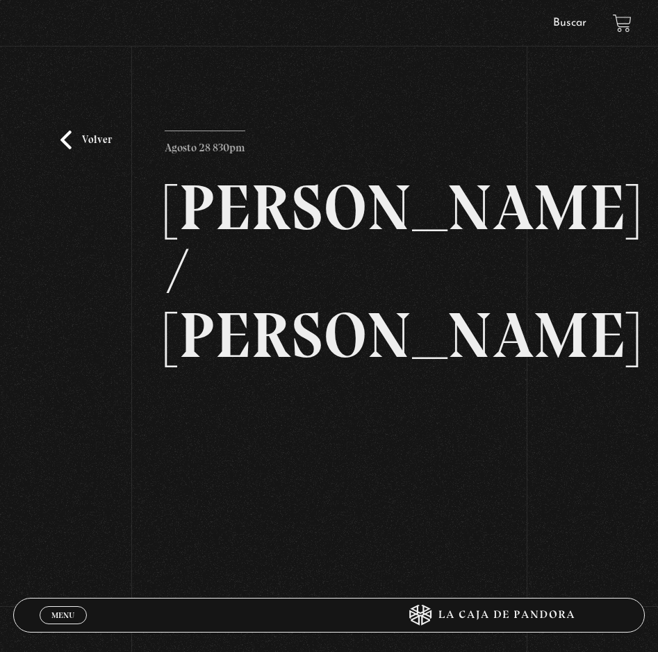 This screenshot has height=652, width=658. I want to click on a: Buscar, so click(570, 23).